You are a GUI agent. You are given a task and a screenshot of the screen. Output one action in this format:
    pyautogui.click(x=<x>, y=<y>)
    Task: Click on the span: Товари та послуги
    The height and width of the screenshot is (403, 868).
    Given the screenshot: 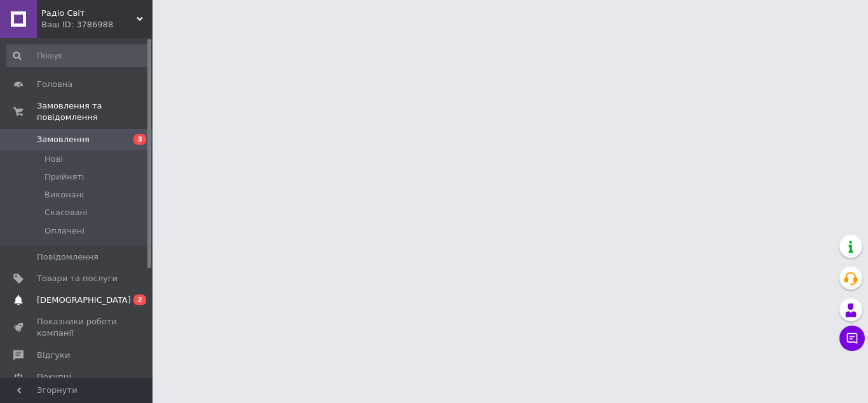 What is the action you would take?
    pyautogui.click(x=77, y=278)
    